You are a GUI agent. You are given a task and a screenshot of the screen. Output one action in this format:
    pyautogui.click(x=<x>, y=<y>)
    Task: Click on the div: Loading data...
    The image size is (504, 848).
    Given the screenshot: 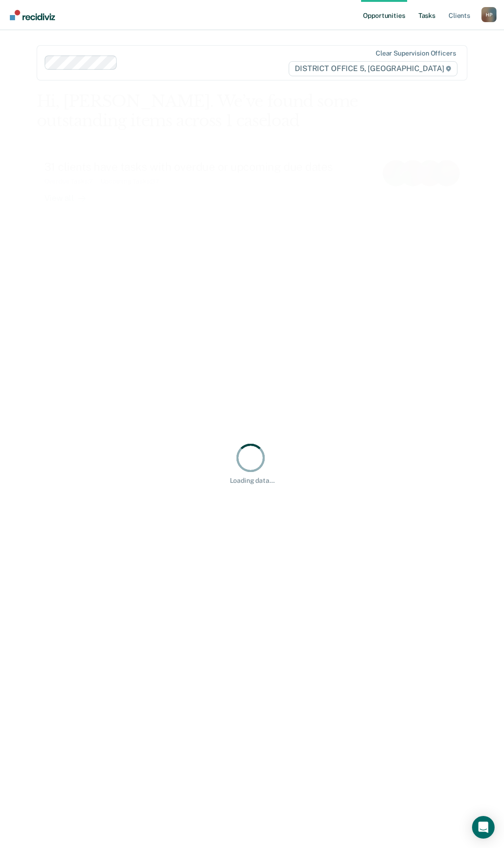 What is the action you would take?
    pyautogui.click(x=252, y=480)
    